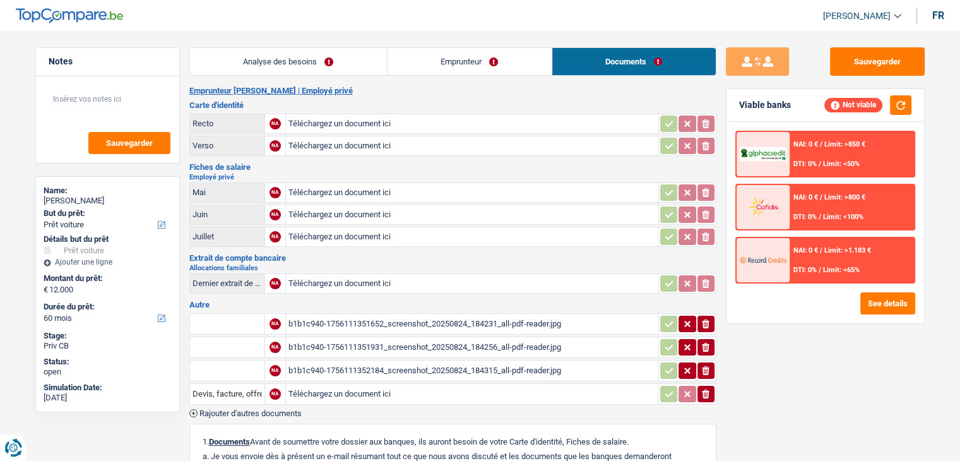 Image resolution: width=960 pixels, height=461 pixels. What do you see at coordinates (453, 177) in the screenshot?
I see `h2: Employé privé` at bounding box center [453, 177].